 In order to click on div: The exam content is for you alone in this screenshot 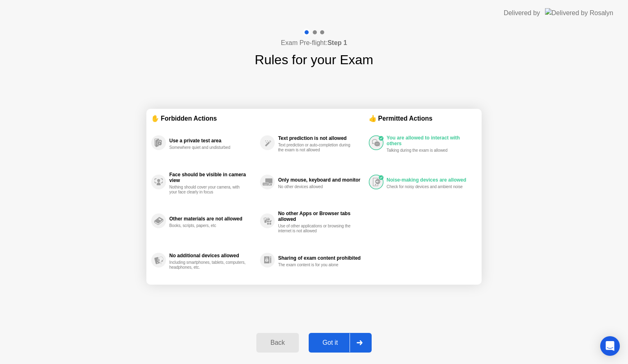, I will do `click(316, 265)`.